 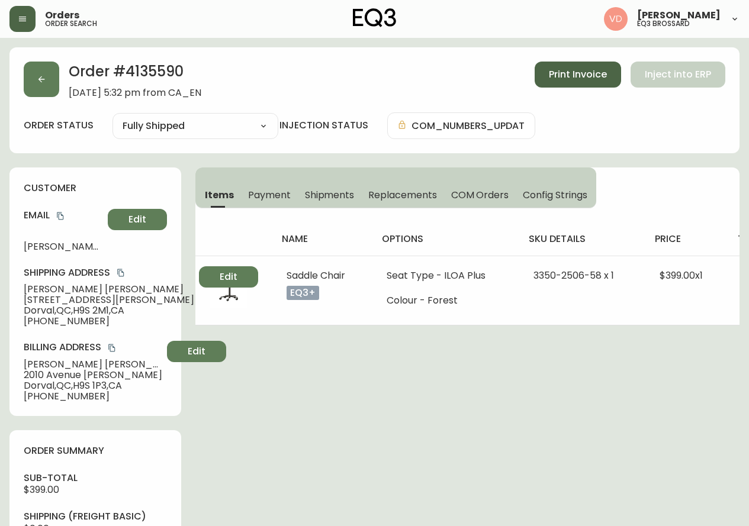 I want to click on h4: Billing Address, so click(x=93, y=347).